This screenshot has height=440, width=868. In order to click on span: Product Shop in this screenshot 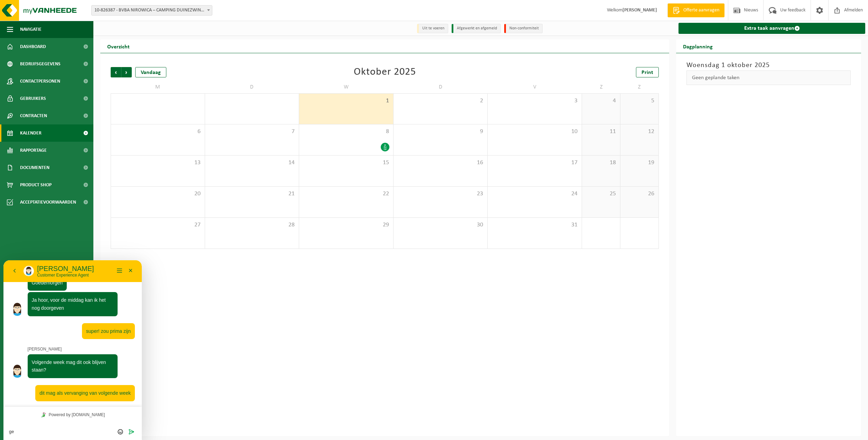, I will do `click(35, 185)`.